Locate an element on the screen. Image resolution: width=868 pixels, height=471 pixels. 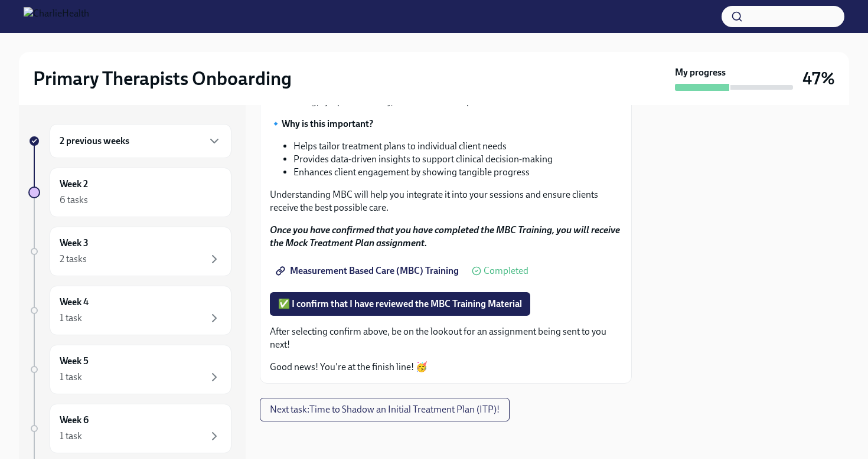
p: Understanding MBC will help you integrate it into your sessions and ensure clients receive the be... is located at coordinates (445, 201).